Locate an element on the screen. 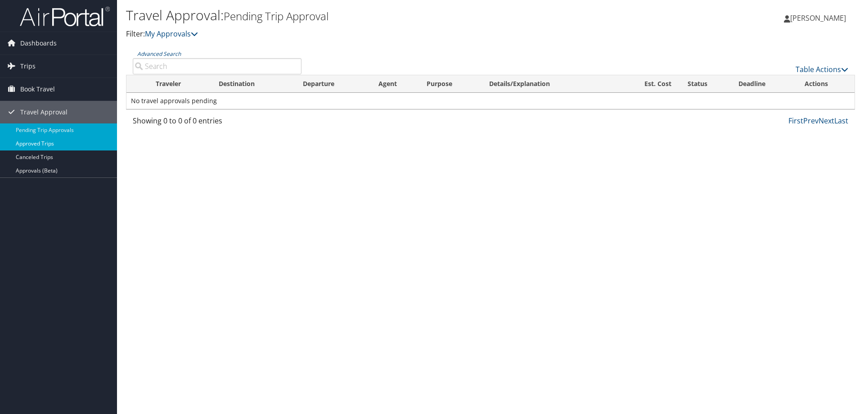  th: Actions is located at coordinates (825, 84).